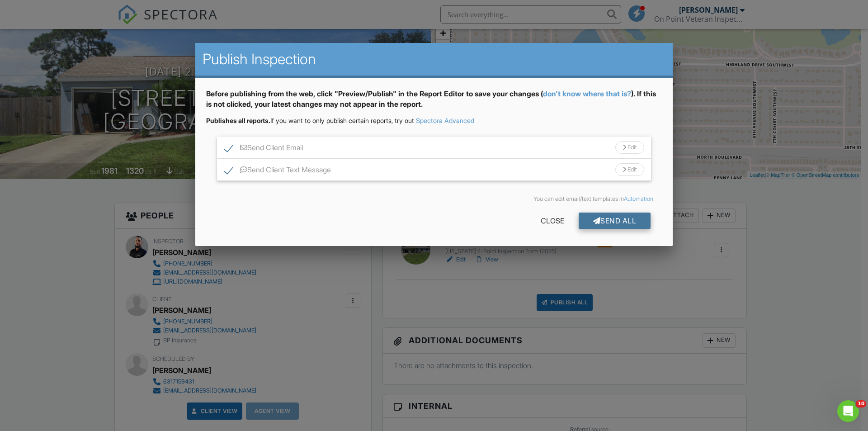  Describe the element at coordinates (445, 120) in the screenshot. I see `a: Spectora Advanced` at that location.